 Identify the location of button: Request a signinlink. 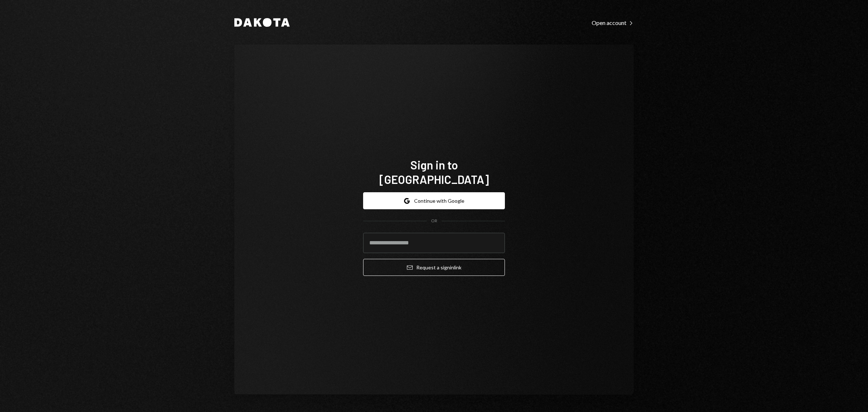
(434, 267).